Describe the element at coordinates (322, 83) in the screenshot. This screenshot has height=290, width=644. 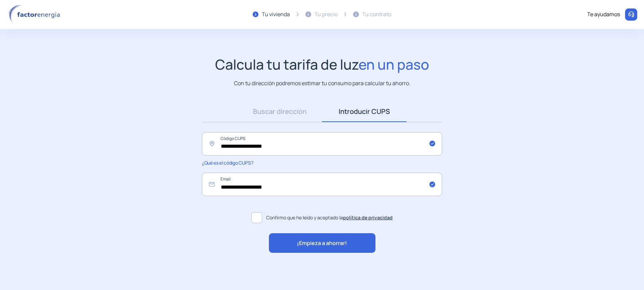
I see `p: Con tu dirección podremos estimar tu consumo para calcular tu ahorro.` at that location.